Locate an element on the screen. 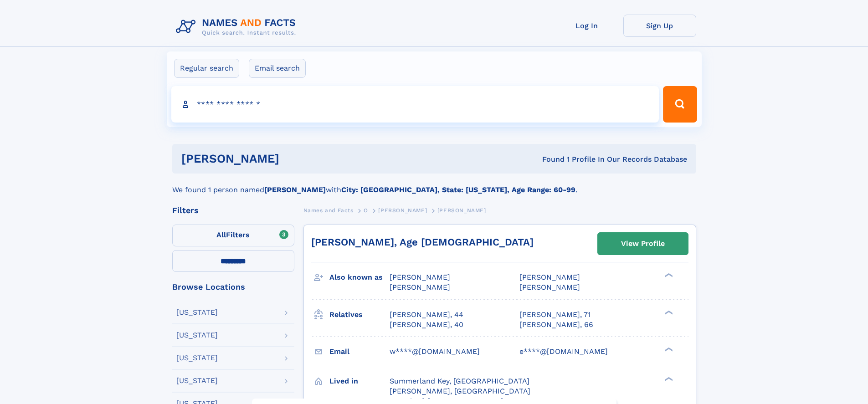 The height and width of the screenshot is (404, 868). div: Browse Locations is located at coordinates (233, 287).